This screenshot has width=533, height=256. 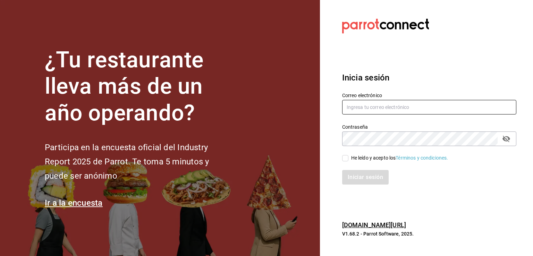 What do you see at coordinates (429, 78) in the screenshot?
I see `h3: Inicia sesión` at bounding box center [429, 78].